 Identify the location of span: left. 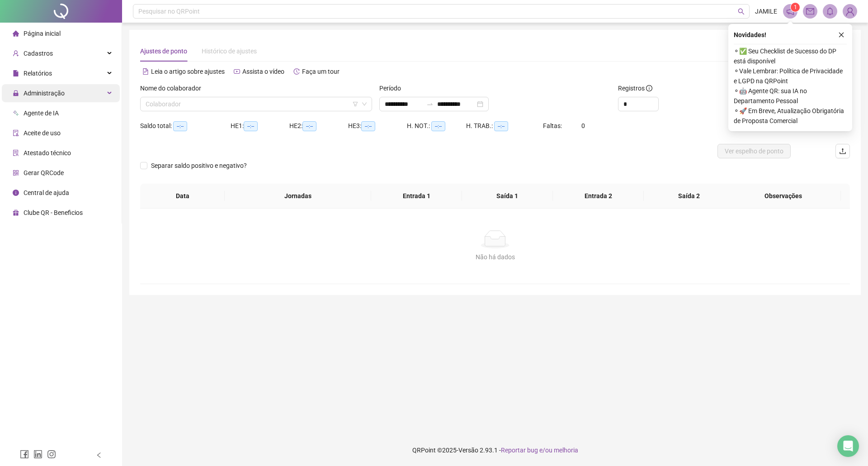
(99, 455).